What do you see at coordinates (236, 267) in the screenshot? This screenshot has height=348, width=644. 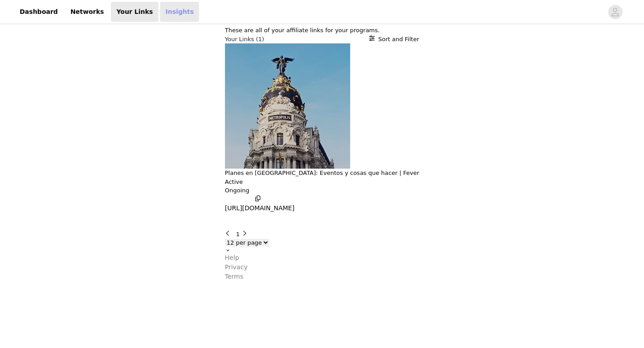 I see `p: Privacy` at bounding box center [236, 267].